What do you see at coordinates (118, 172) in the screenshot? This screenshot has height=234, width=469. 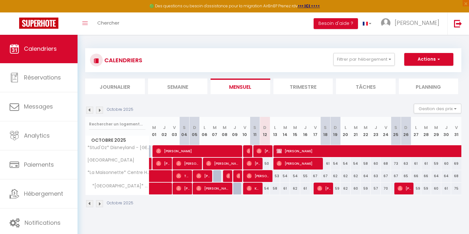 I see `span: *La Maisonnette* Centre Historique` at bounding box center [118, 172].